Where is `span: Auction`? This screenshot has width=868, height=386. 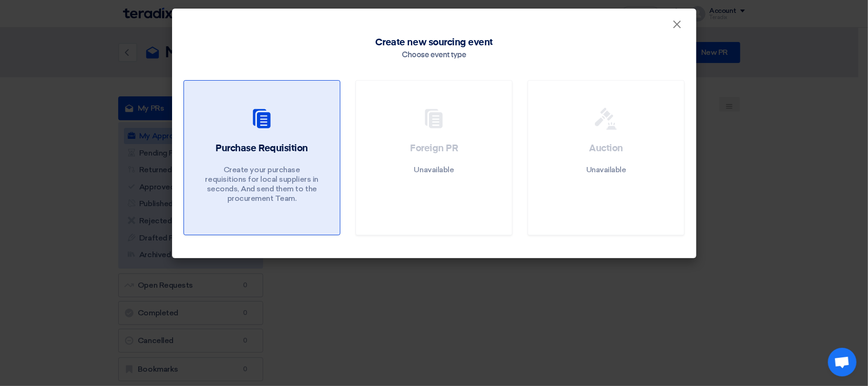 span: Auction is located at coordinates (607, 149).